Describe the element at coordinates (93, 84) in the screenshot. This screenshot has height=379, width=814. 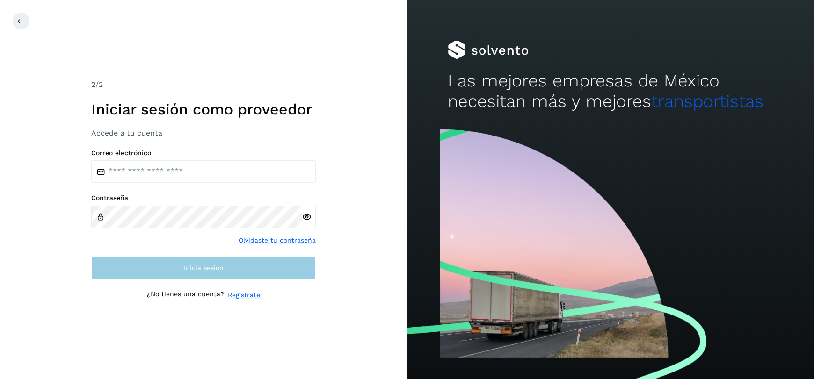
I see `span: 2` at that location.